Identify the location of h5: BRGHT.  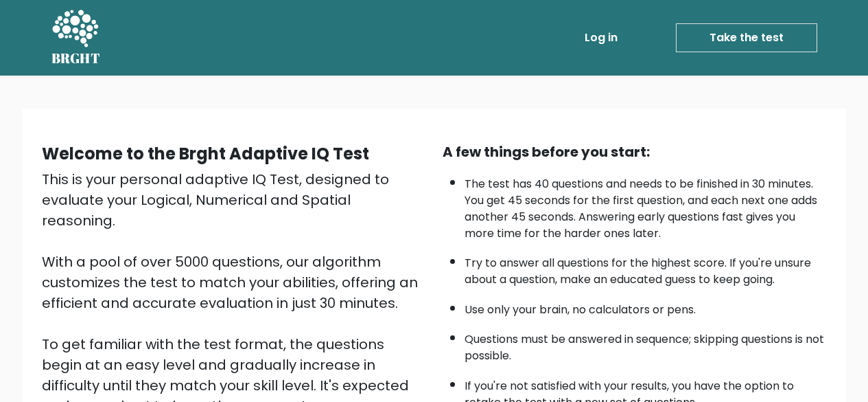
(76, 59).